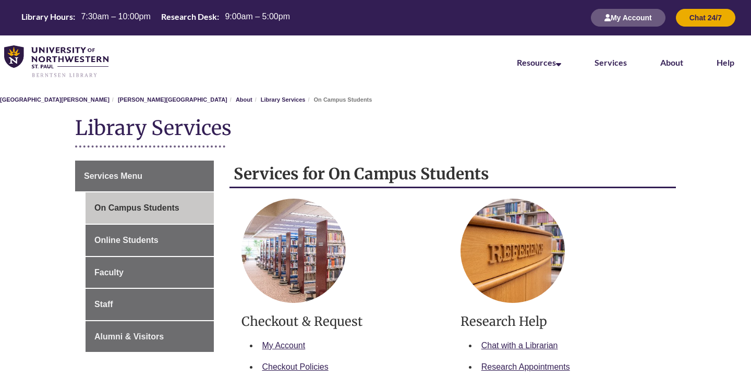 This screenshot has height=378, width=751. I want to click on a: Services, so click(610, 62).